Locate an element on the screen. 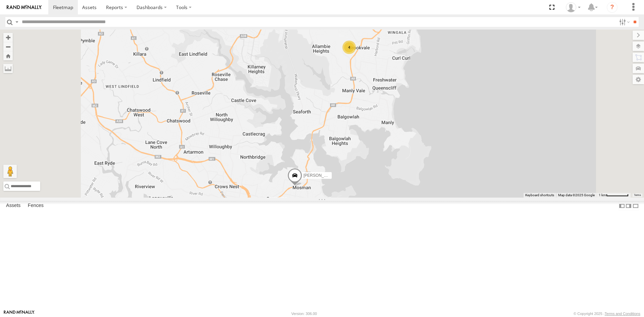 The width and height of the screenshot is (644, 317). a: Visit our Website is located at coordinates (19, 314).